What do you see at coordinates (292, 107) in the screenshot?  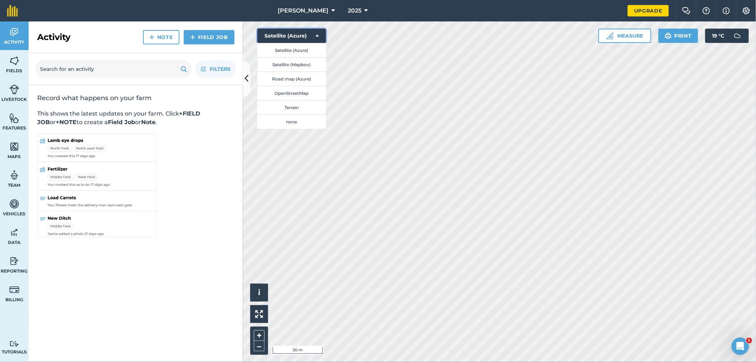 I see `button: Terrain` at bounding box center [292, 107].